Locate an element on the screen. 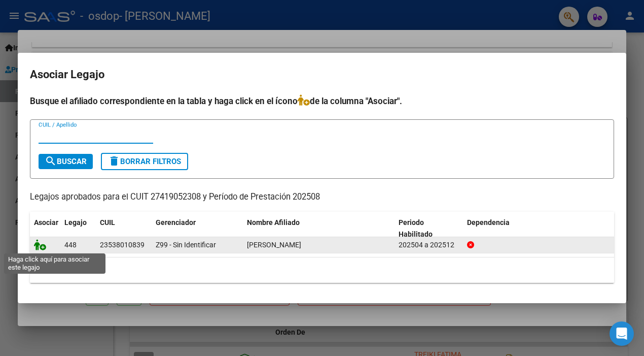 This screenshot has width=644, height=356. datatable-header-cell: Gerenciador is located at coordinates (197, 228).